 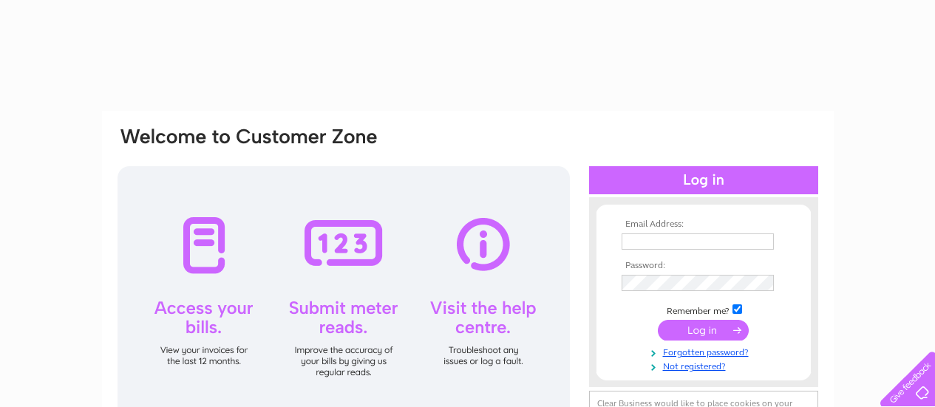 I want to click on th: Password:, so click(x=704, y=266).